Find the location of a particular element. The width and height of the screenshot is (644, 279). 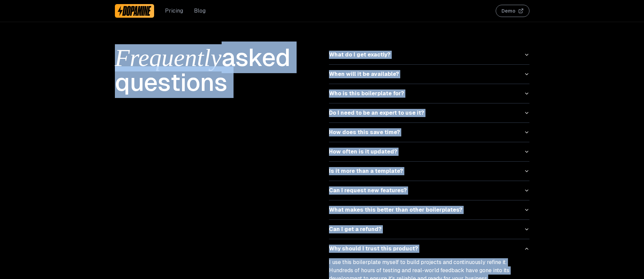

button: Why should I trust this product? is located at coordinates (430, 249).